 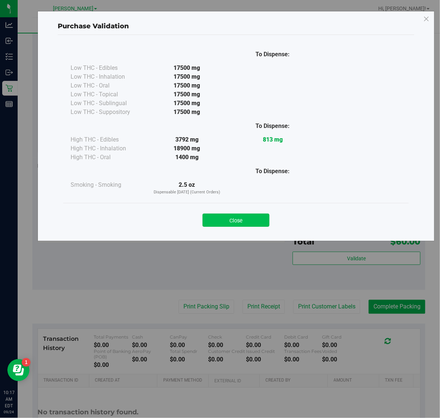 What do you see at coordinates (4, 4) in the screenshot?
I see `span: 1` at bounding box center [4, 4].